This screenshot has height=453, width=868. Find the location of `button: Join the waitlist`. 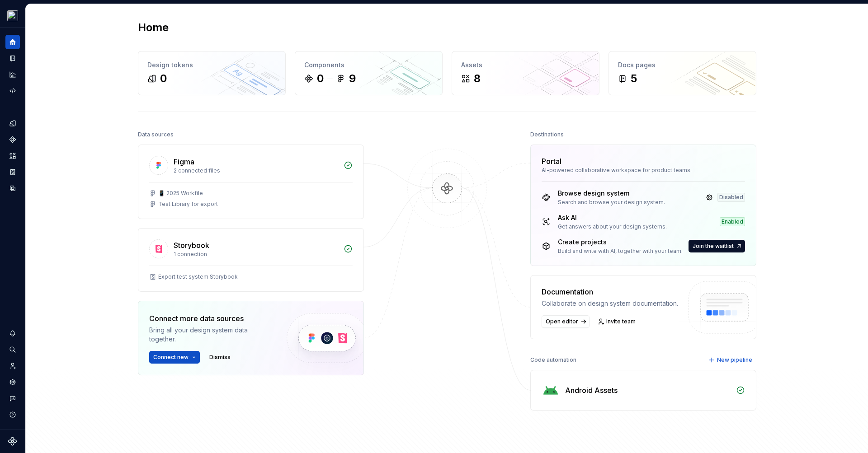

button: Join the waitlist is located at coordinates (717, 247).